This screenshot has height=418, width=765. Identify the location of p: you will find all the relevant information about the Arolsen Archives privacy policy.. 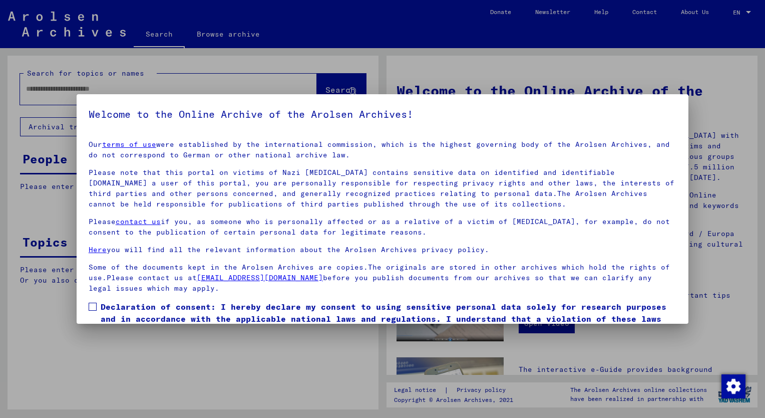
(383, 249).